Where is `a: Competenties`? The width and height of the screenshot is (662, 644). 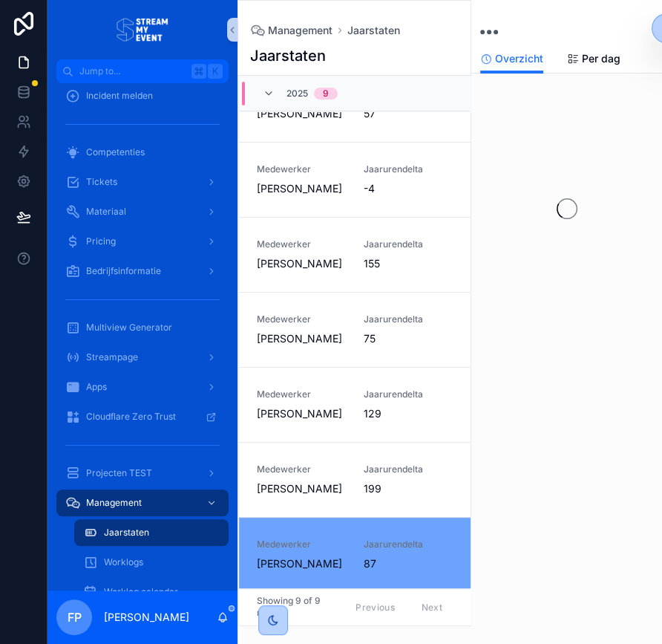 a: Competenties is located at coordinates (143, 152).